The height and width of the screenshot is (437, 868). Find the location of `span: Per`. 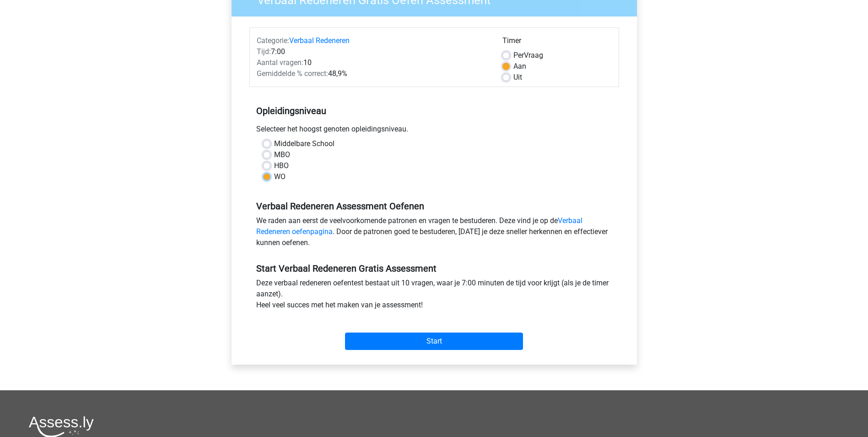

span: Per is located at coordinates (519, 55).